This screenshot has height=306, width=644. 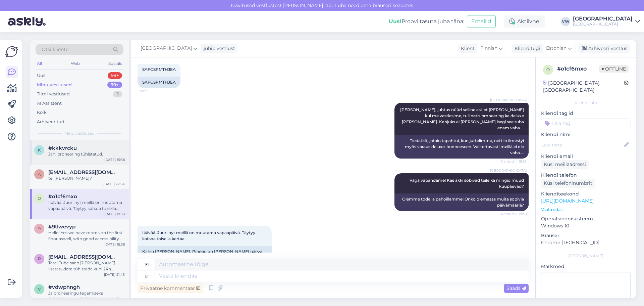 What do you see at coordinates (115, 64) in the screenshot?
I see `div: Socials` at bounding box center [115, 64].